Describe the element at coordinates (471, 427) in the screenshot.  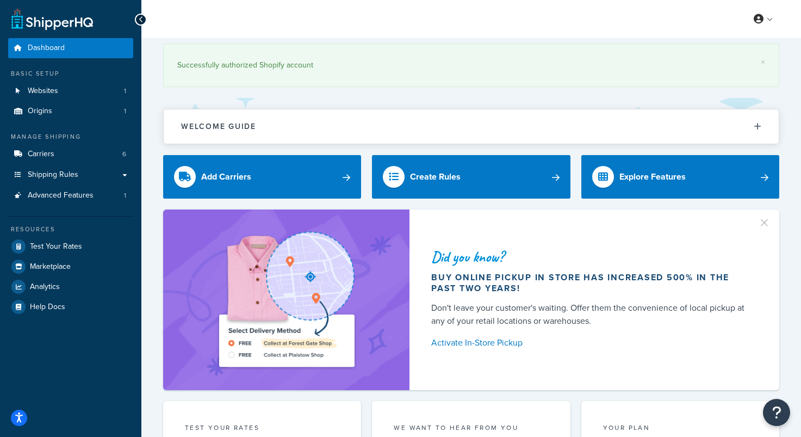
I see `p: we want to hear from you` at that location.